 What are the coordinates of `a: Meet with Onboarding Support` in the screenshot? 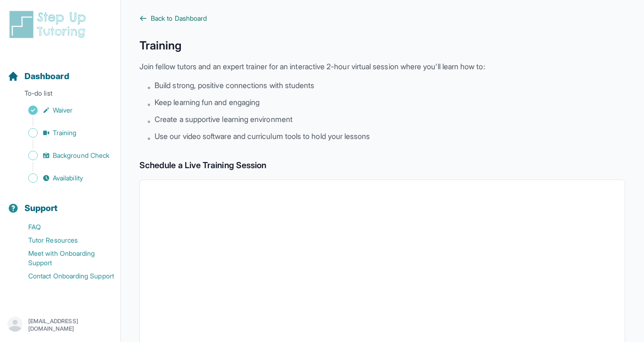 It's located at (63, 258).